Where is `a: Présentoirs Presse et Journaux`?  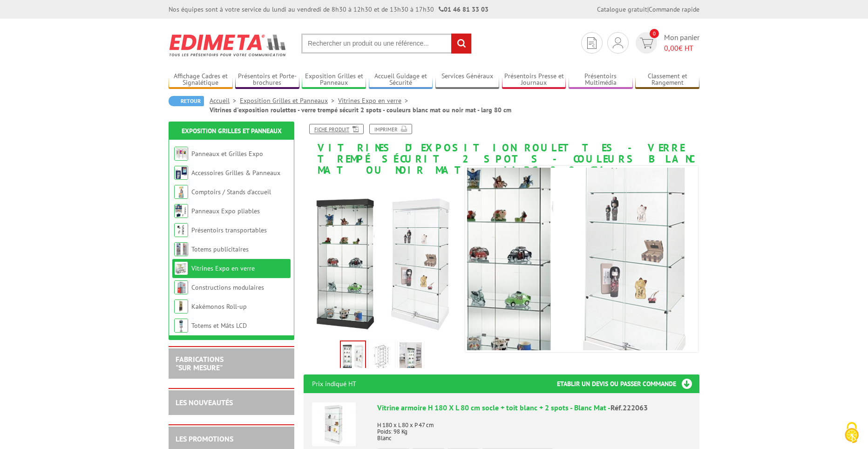
a: Présentoirs Presse et Journaux is located at coordinates (534, 80).